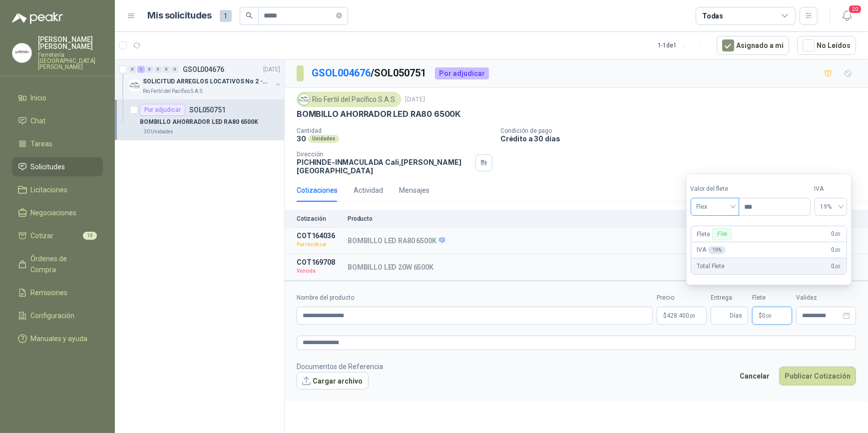 The width and height of the screenshot is (868, 433). I want to click on p: Documentos de Referencia, so click(340, 367).